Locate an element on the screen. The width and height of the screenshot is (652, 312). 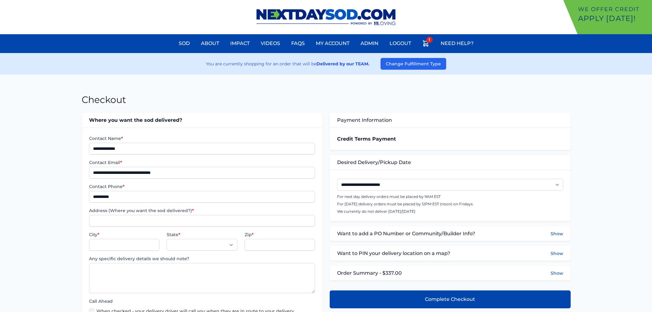
div: Where you want the sod delivered? is located at coordinates (202, 120).